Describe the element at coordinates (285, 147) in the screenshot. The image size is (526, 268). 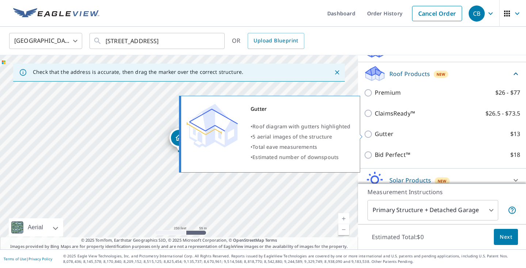
I see `span: Total eave measurements` at that location.